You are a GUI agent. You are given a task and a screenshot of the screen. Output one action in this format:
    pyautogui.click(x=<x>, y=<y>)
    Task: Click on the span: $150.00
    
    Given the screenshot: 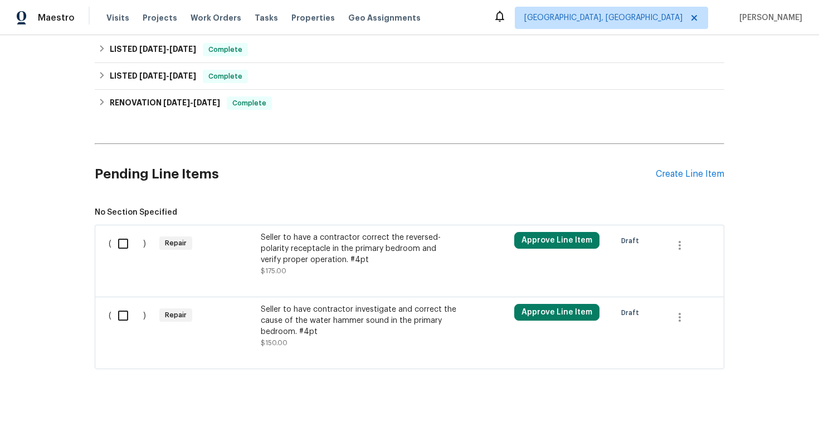 What is the action you would take?
    pyautogui.click(x=274, y=343)
    